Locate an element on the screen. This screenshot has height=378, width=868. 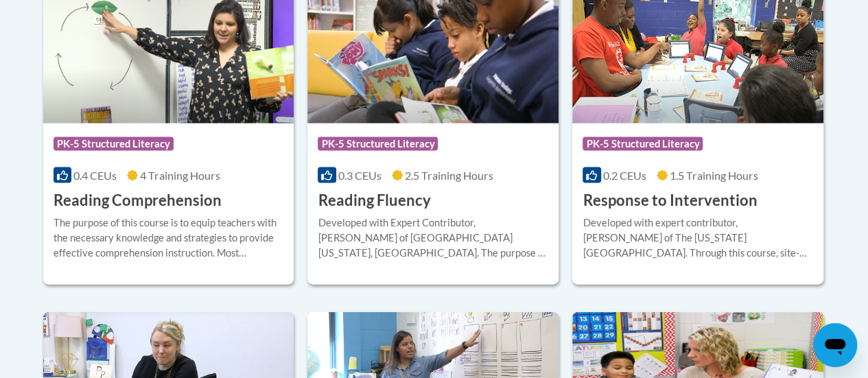
span: 0.2 CEUs is located at coordinates (625, 175).